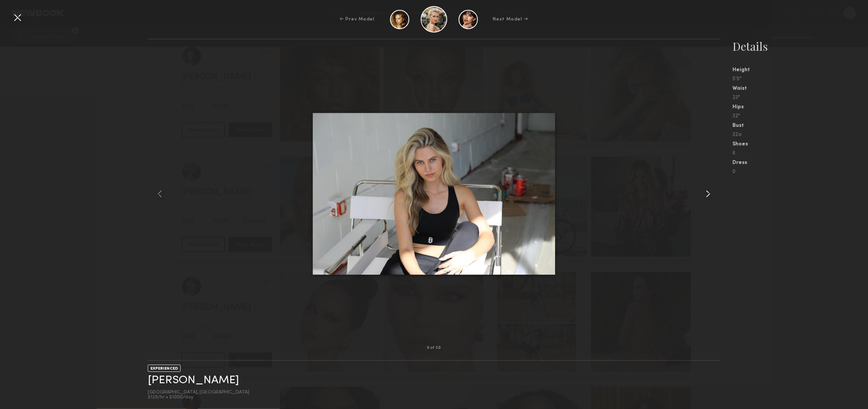 This screenshot has height=409, width=868. I want to click on div: 23", so click(800, 98).